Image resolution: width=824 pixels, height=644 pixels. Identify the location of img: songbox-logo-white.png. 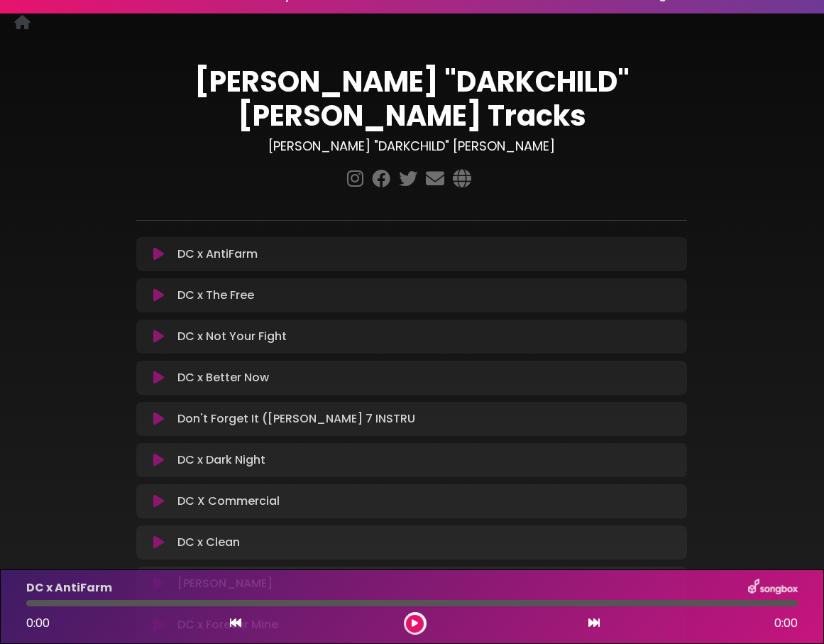
(773, 588).